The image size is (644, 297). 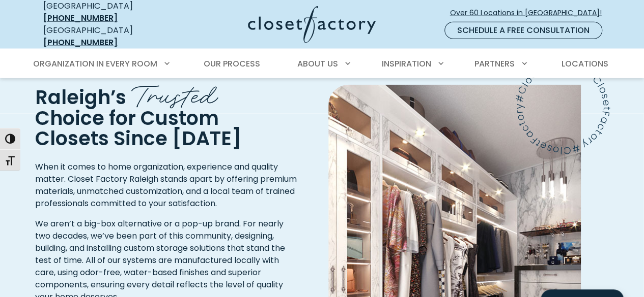 I want to click on nav: Primary Menu, so click(x=322, y=64).